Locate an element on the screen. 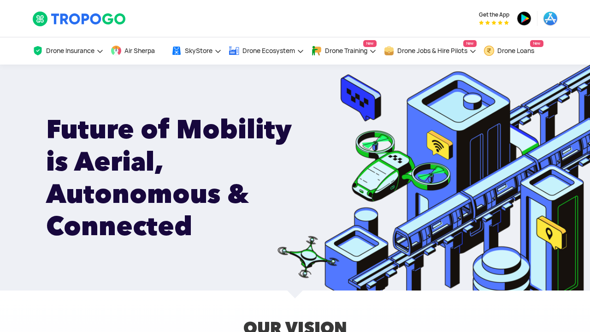 This screenshot has width=590, height=332. a: Drone TrainingNew is located at coordinates (344, 51).